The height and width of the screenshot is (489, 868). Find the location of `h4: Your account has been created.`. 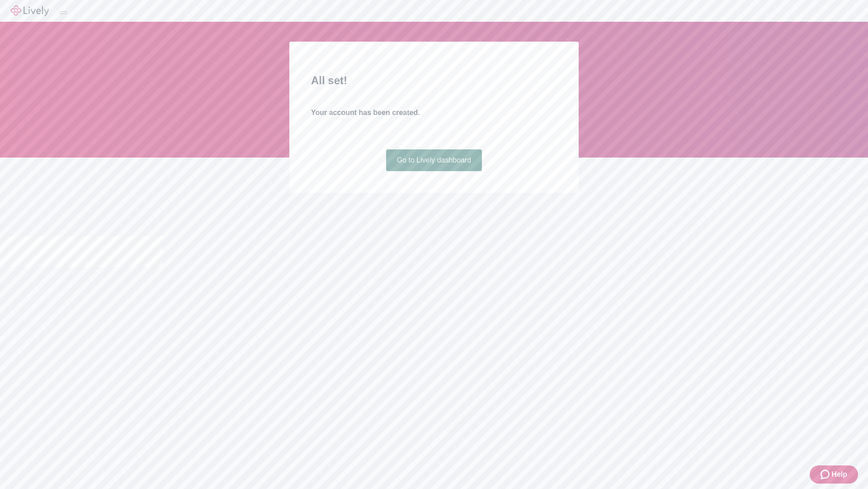

h4: Your account has been created. is located at coordinates (434, 113).